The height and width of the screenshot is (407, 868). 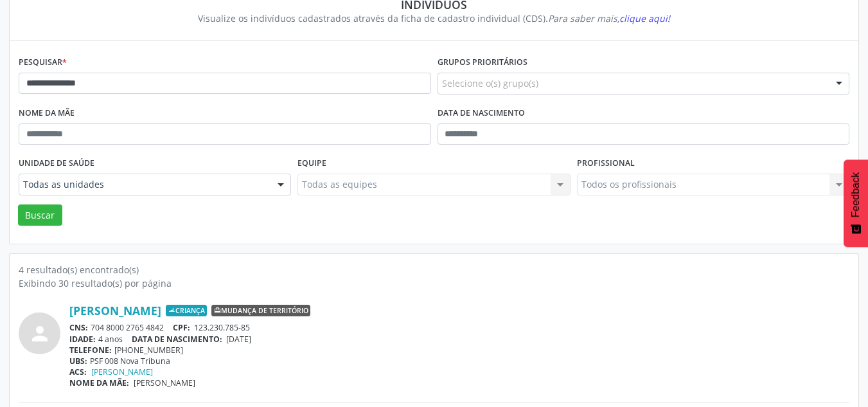 I want to click on label: Pesquisar, so click(x=43, y=63).